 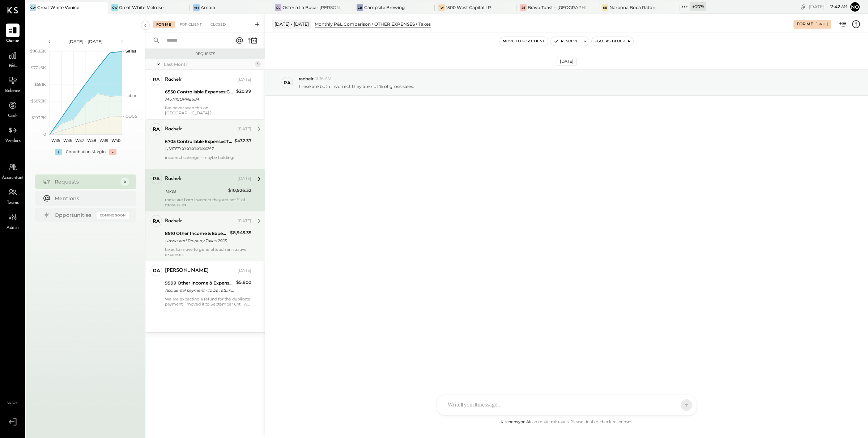 What do you see at coordinates (55, 140) in the screenshot?
I see `text: W35` at bounding box center [55, 140].